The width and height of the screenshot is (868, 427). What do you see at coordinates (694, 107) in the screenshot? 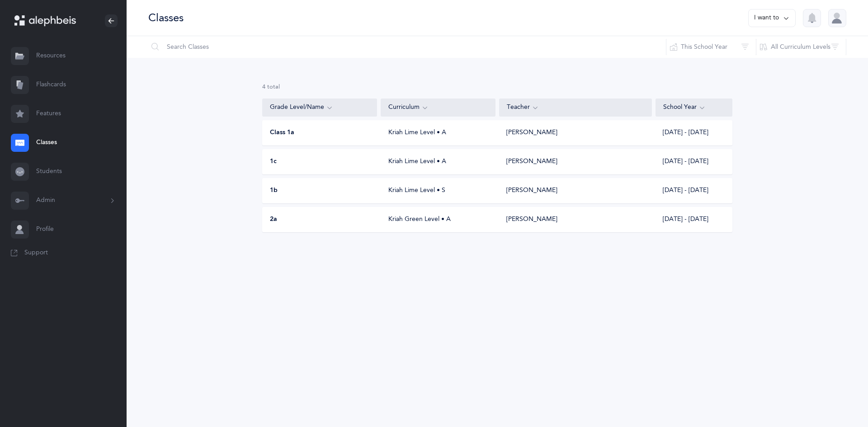
I see `div: School Year` at bounding box center [694, 107].